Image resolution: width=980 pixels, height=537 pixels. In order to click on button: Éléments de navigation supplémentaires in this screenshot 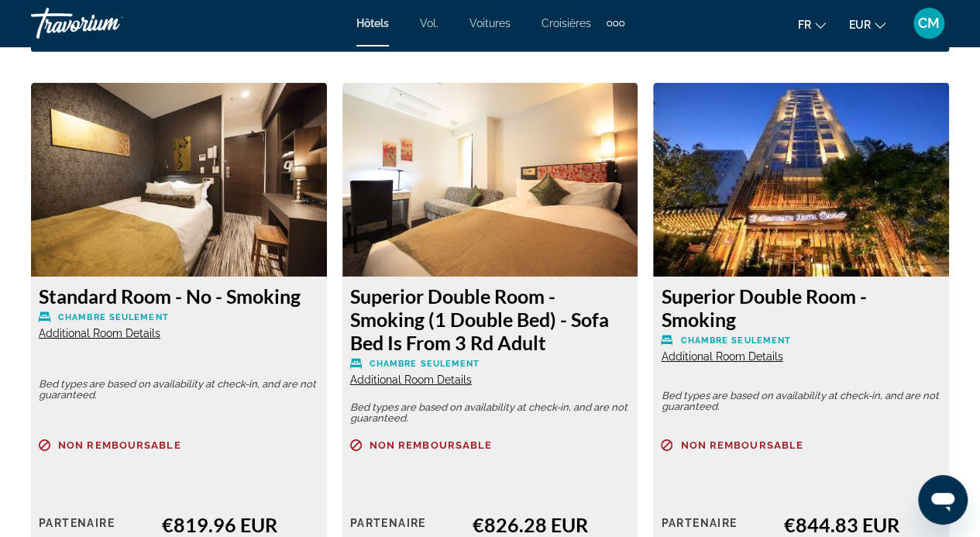, I will do `click(614, 23)`.